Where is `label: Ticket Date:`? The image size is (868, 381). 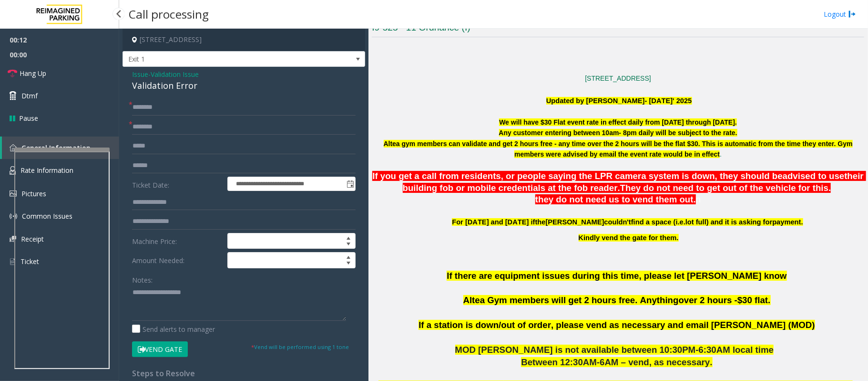 label: Ticket Date: is located at coordinates (178, 184).